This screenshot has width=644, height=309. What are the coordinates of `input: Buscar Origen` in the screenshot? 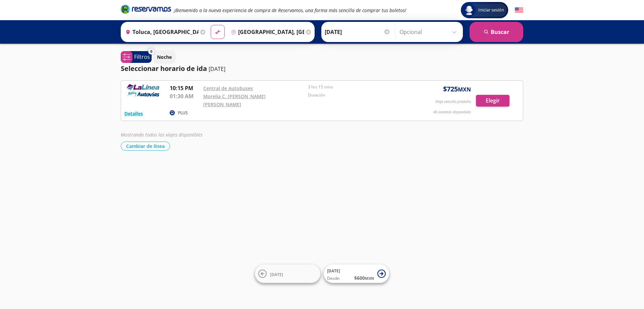 It's located at (161, 32).